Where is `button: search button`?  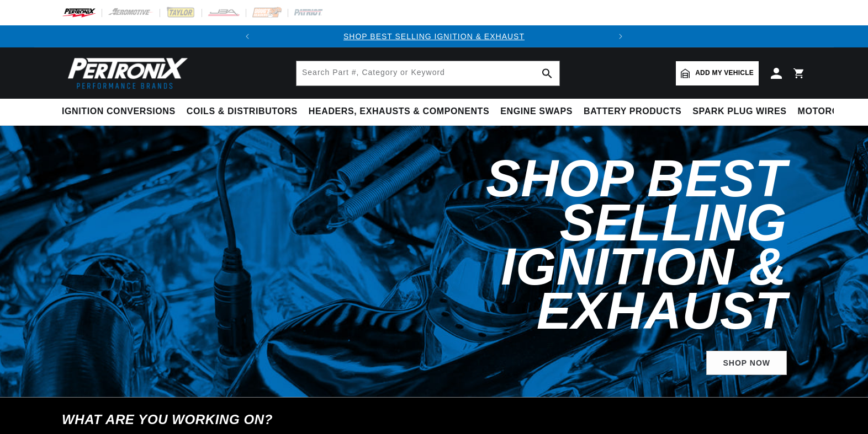
button: search button is located at coordinates (547, 74).